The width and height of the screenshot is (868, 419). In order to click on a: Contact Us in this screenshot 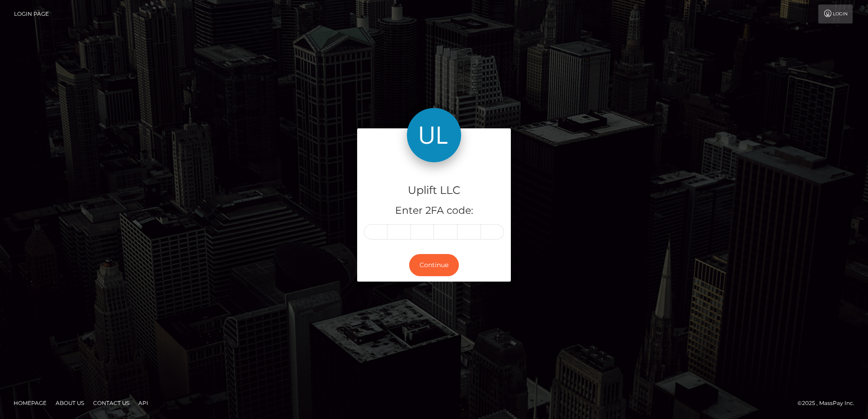, I will do `click(111, 403)`.